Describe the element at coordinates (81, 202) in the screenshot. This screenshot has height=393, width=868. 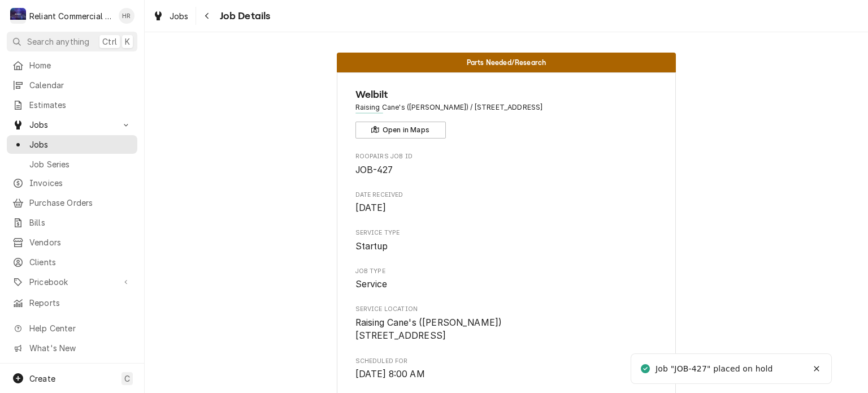
I see `span: Purchase Orders` at that location.